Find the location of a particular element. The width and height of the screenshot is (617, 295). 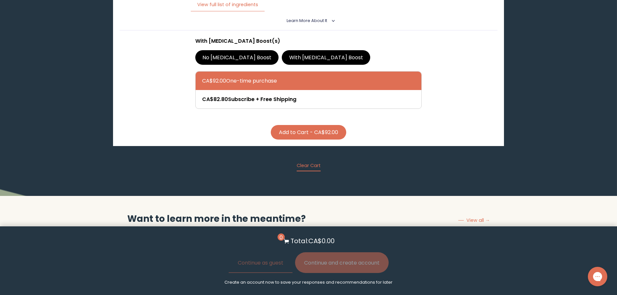

span: 0 is located at coordinates (281, 237).